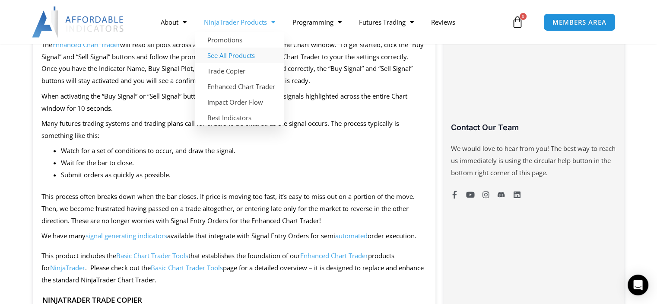 Image resolution: width=657 pixels, height=304 pixels. Describe the element at coordinates (239, 118) in the screenshot. I see `a: Best Indicators` at that location.